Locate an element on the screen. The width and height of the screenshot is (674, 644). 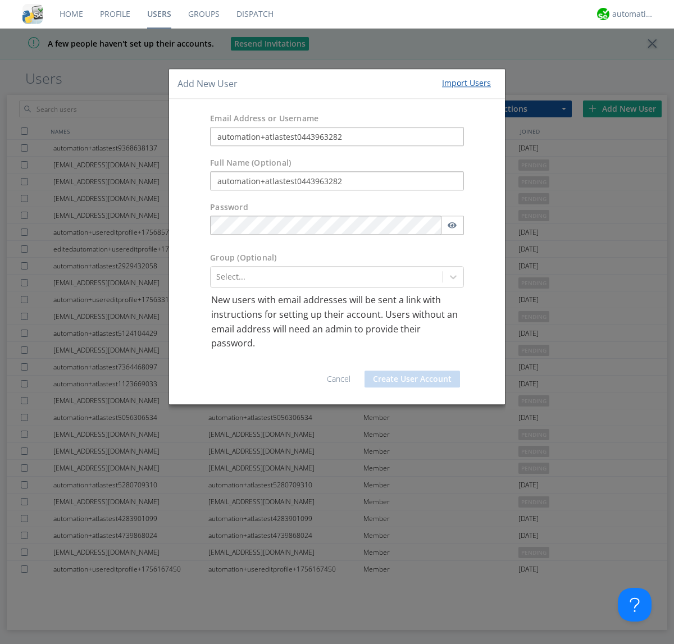
div: Import Users is located at coordinates (466, 83).